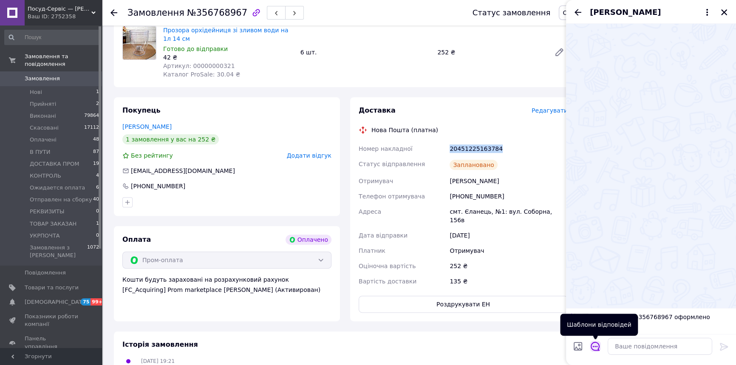  What do you see at coordinates (509, 281) in the screenshot?
I see `div: 135 ₴` at bounding box center [509, 281].